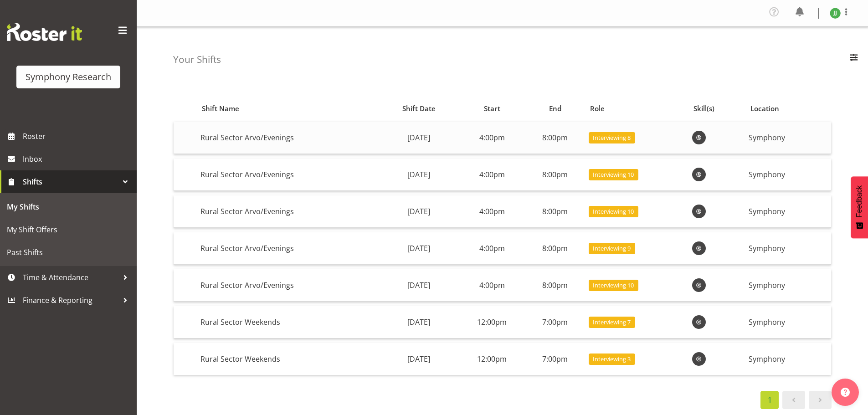  Describe the element at coordinates (70, 300) in the screenshot. I see `span: Finance & Reporting` at that location.